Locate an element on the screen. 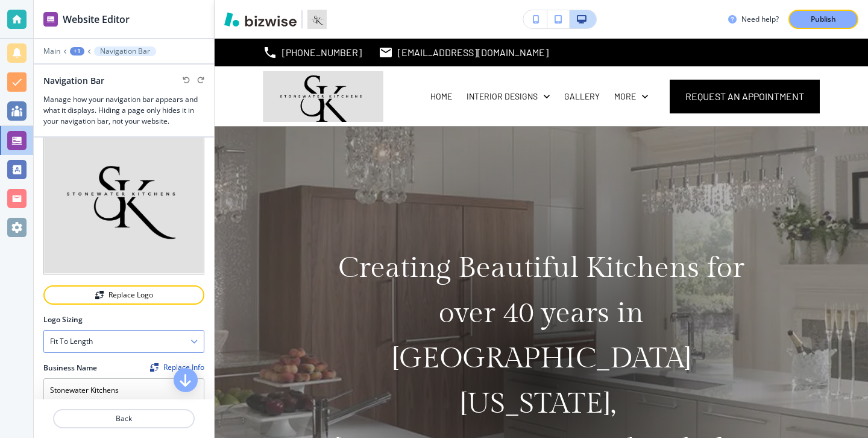 The image size is (868, 438). p: More is located at coordinates (625, 97).